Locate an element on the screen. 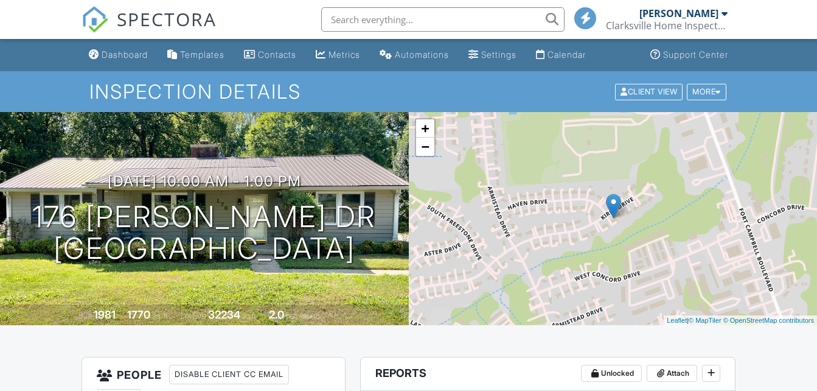 Image resolution: width=817 pixels, height=391 pixels. div: 2.0 is located at coordinates (276, 314).